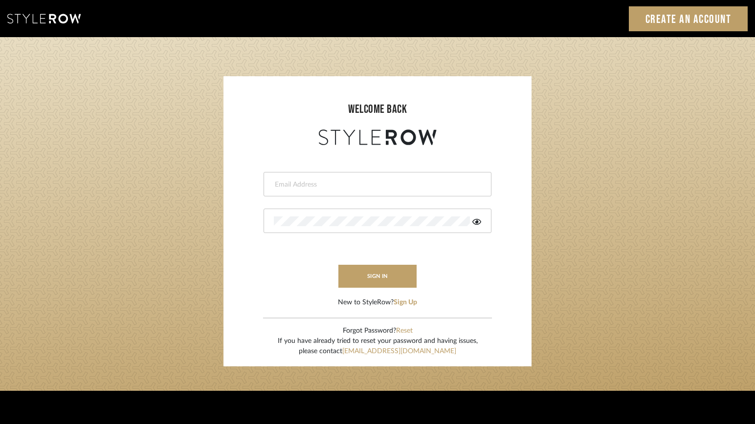  What do you see at coordinates (377, 347) in the screenshot?
I see `div: If you have already tried to reset your password and having issues, please contact` at bounding box center [377, 347].